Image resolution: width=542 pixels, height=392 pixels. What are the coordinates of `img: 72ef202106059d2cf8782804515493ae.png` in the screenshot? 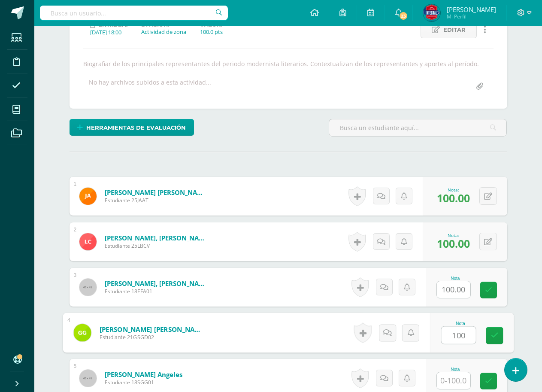 It's located at (432, 13).